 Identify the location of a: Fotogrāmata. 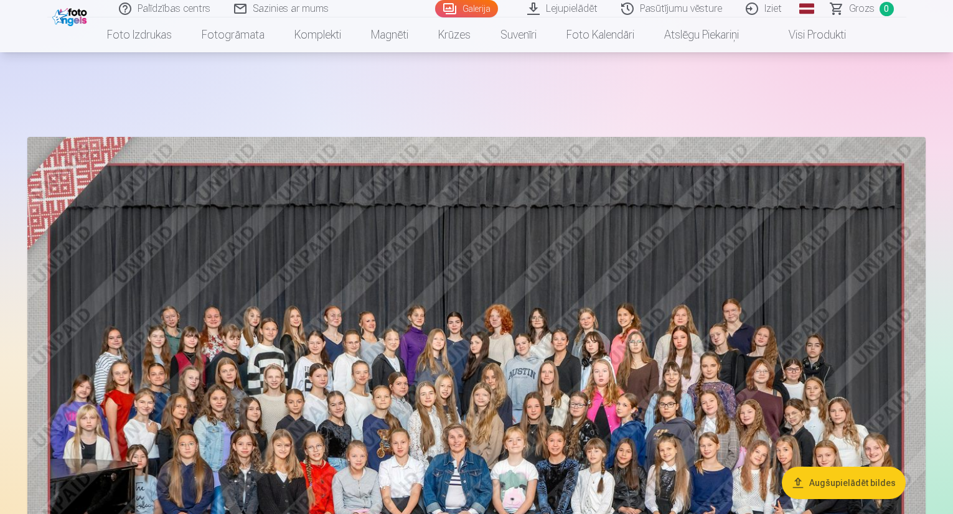
(233, 35).